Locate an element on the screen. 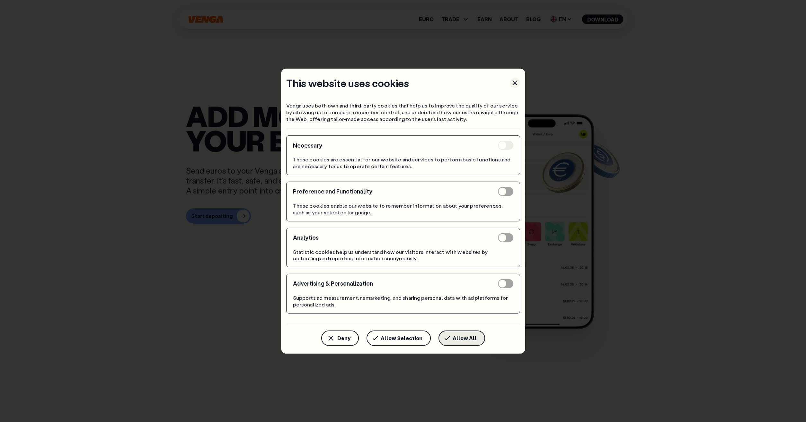  button: Deny is located at coordinates (340, 338).